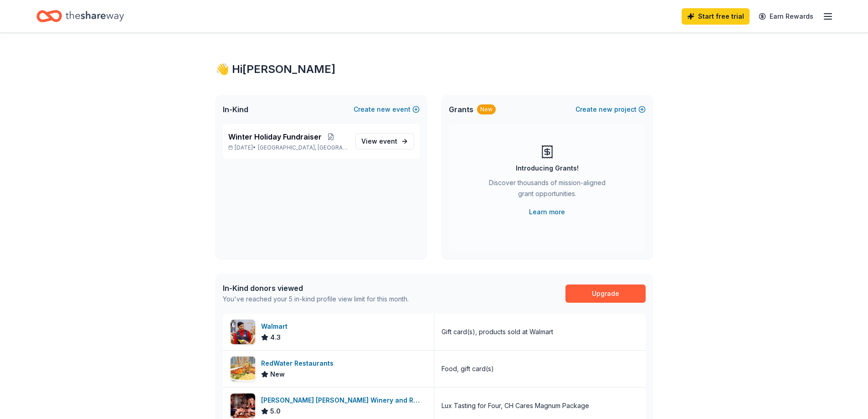 The width and height of the screenshot is (868, 419). What do you see at coordinates (611, 109) in the screenshot?
I see `button: Createnewproject` at bounding box center [611, 109].